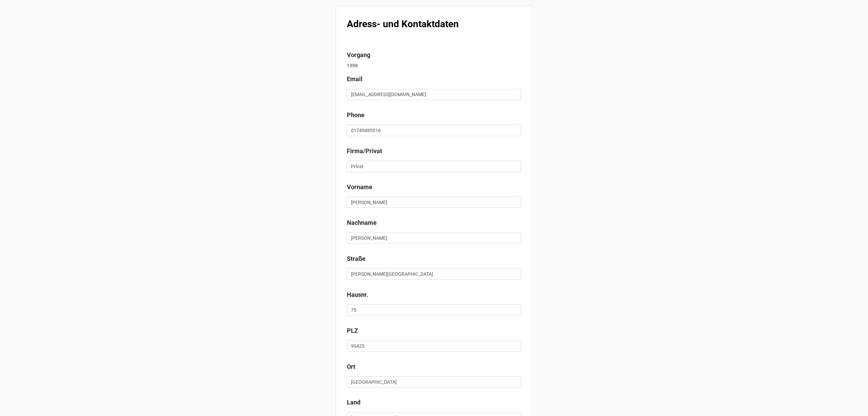 This screenshot has width=868, height=416. Describe the element at coordinates (362, 223) in the screenshot. I see `label: Nachname` at that location.